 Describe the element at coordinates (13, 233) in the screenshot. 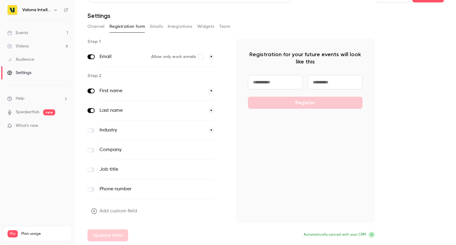

I see `span: Pro` at that location.